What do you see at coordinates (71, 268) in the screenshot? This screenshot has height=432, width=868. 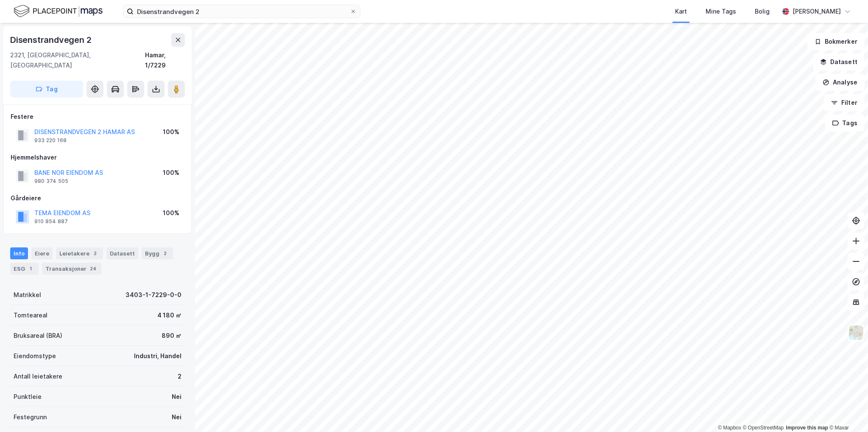 I see `div: Transaksjoner` at bounding box center [71, 268].